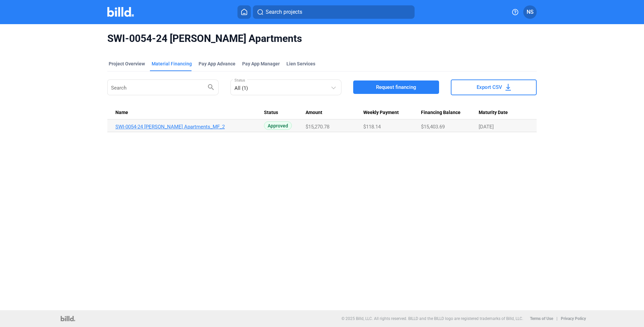 Image resolution: width=644 pixels, height=327 pixels. Describe the element at coordinates (278, 125) in the screenshot. I see `span: Approved` at that location.